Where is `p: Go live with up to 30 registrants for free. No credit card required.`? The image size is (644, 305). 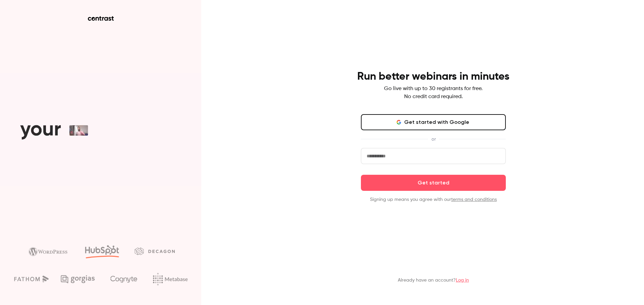
p: Go live with up to 30 registrants for free. No credit card required. is located at coordinates (434, 93).